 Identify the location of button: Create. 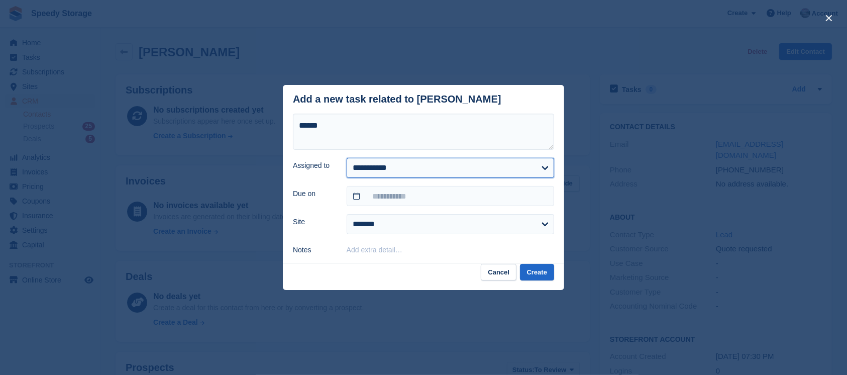
(537, 272).